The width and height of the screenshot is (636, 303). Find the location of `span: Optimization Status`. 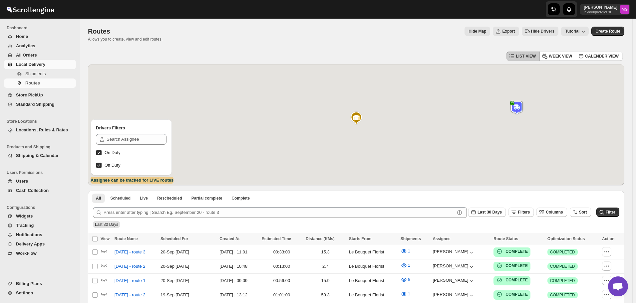

span: Optimization Status is located at coordinates (566, 239).